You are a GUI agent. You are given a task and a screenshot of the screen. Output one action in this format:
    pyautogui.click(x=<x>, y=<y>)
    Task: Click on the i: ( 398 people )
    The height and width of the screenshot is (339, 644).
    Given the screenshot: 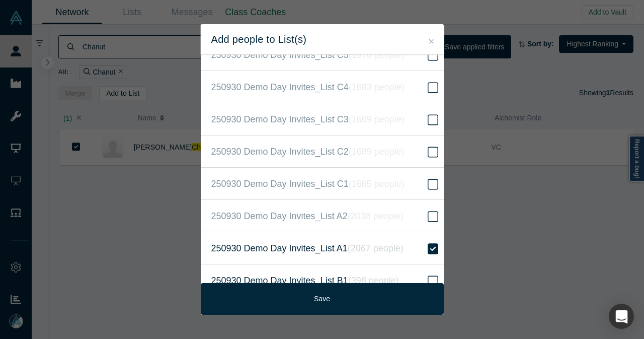 What is the action you would take?
    pyautogui.click(x=373, y=280)
    